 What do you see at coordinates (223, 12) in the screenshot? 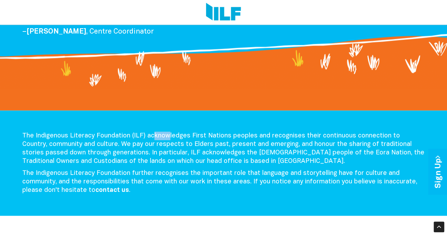
I see `img: Logo` at bounding box center [223, 12].